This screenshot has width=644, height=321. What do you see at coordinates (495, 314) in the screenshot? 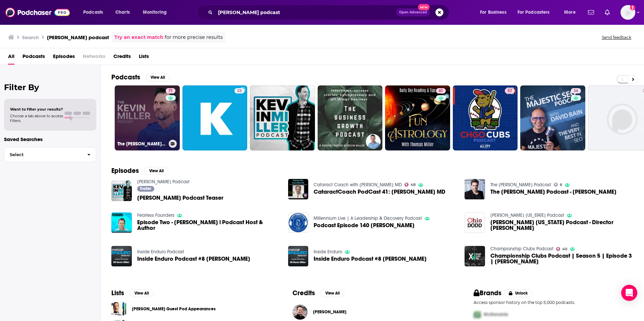
I see `span: McDonalds` at bounding box center [495, 314].